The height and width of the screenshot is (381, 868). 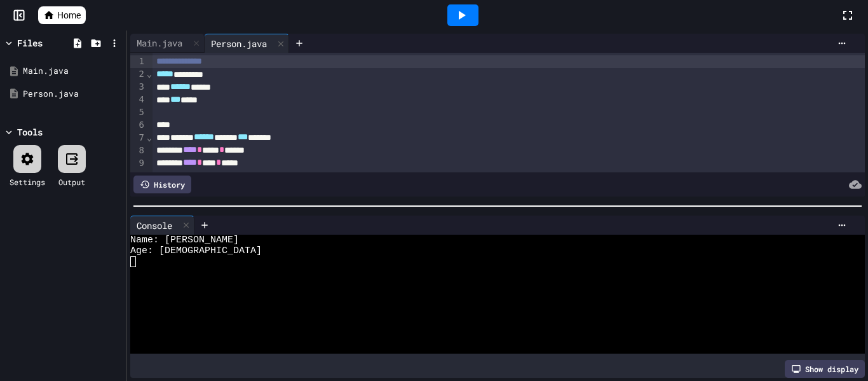 What do you see at coordinates (138, 176) in the screenshot?
I see `div: 10` at bounding box center [138, 176].